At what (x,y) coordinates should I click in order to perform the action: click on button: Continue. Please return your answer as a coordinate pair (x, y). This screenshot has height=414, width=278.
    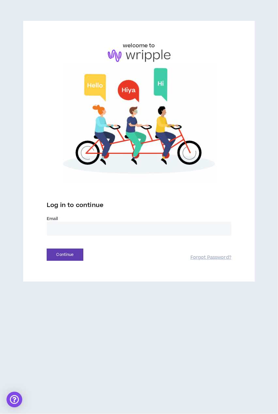
    Looking at the image, I should click on (65, 255).